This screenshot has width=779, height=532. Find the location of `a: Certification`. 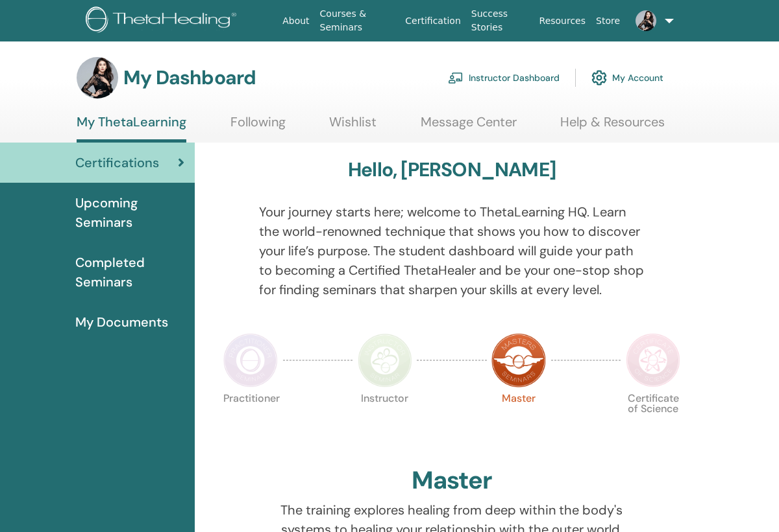

a: Certification is located at coordinates (433, 21).